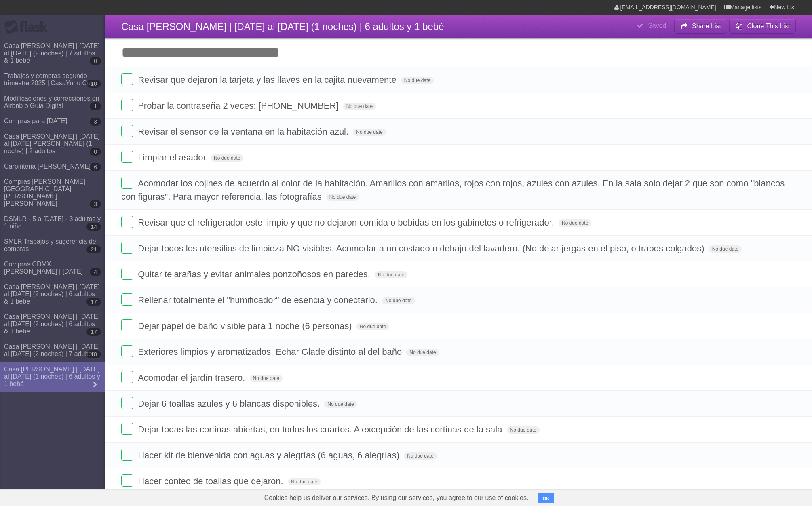 This screenshot has width=812, height=506. What do you see at coordinates (94, 84) in the screenshot?
I see `b: 10` at bounding box center [94, 84].